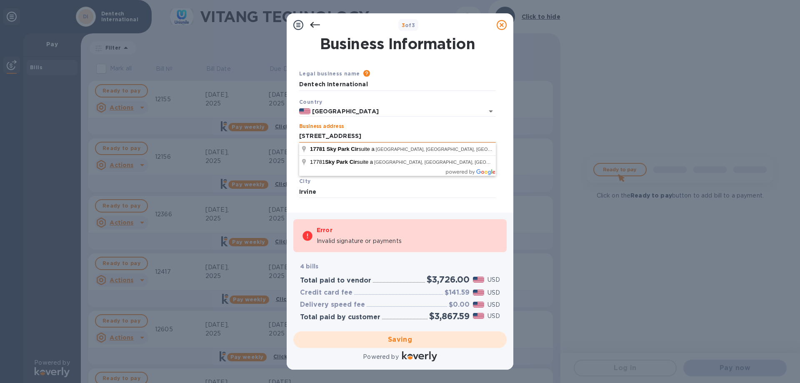 The width and height of the screenshot is (800, 383). Describe the element at coordinates (459, 305) in the screenshot. I see `h3: $0.00` at that location.